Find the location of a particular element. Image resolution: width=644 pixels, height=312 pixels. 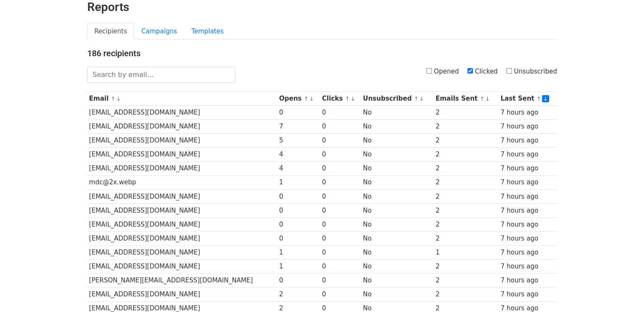

td: 5 is located at coordinates (298, 140).